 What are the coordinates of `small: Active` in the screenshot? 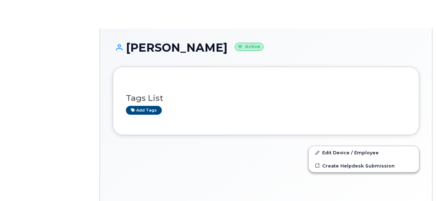 It's located at (249, 47).